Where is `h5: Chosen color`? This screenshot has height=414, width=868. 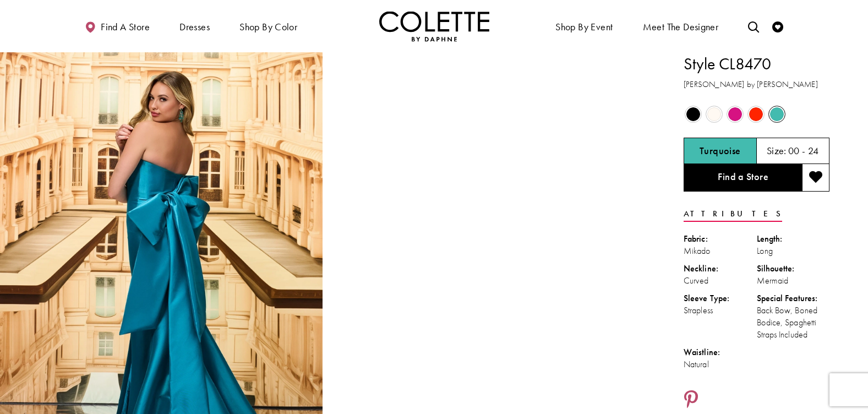
h5: Chosen color is located at coordinates (720, 150).